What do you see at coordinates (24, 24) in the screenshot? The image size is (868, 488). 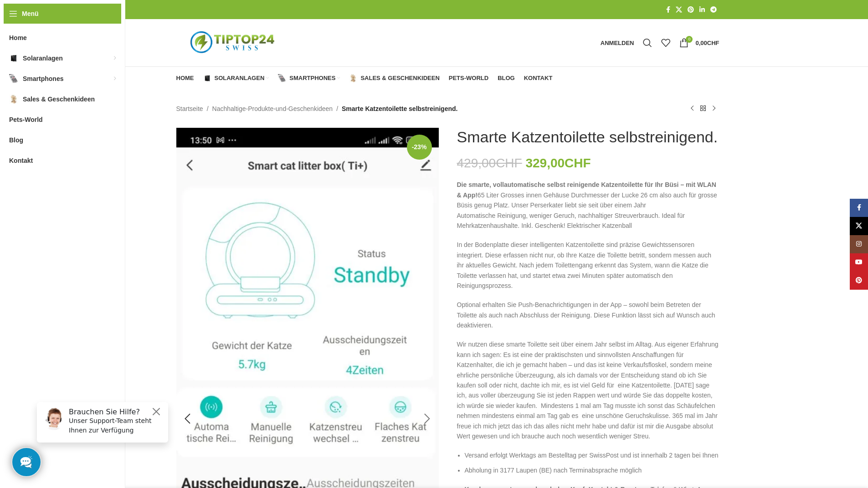 I see `img: Customer service` at bounding box center [24, 24].